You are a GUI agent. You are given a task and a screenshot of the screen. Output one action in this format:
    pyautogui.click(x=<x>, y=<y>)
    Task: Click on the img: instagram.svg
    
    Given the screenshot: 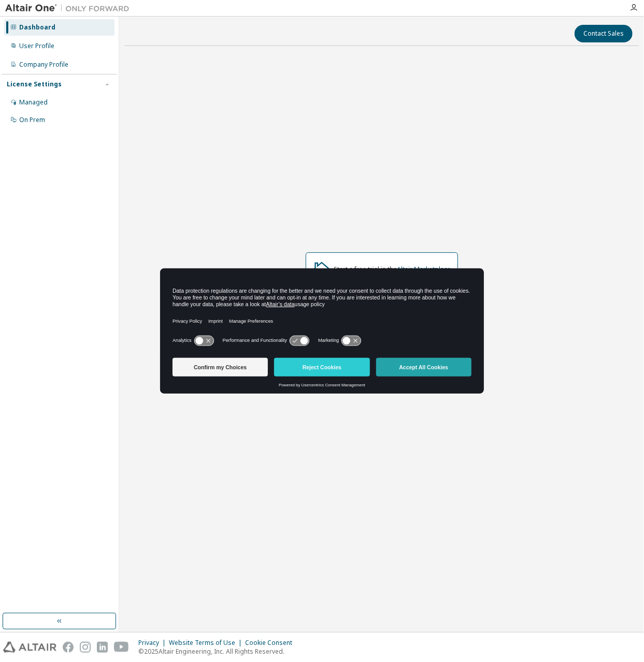 What is the action you would take?
    pyautogui.click(x=85, y=647)
    